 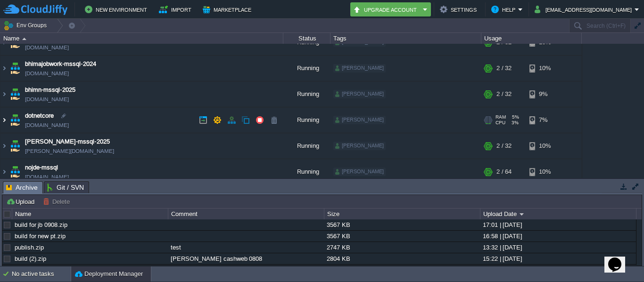 What do you see at coordinates (504, 172) in the screenshot?
I see `div: 2 / 64` at bounding box center [504, 172].